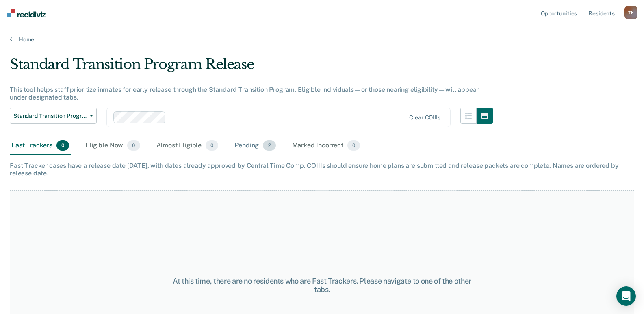  What do you see at coordinates (425, 118) in the screenshot?
I see `div: Clear COIIIs` at bounding box center [425, 118].